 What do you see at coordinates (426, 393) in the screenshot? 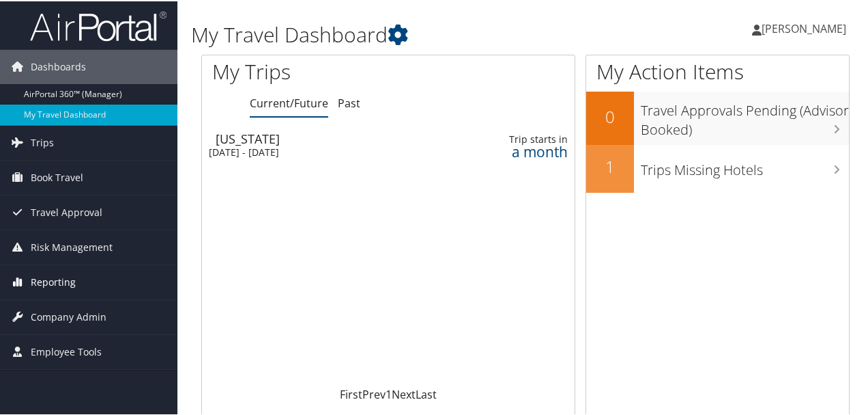
I see `a: Last` at bounding box center [426, 393].